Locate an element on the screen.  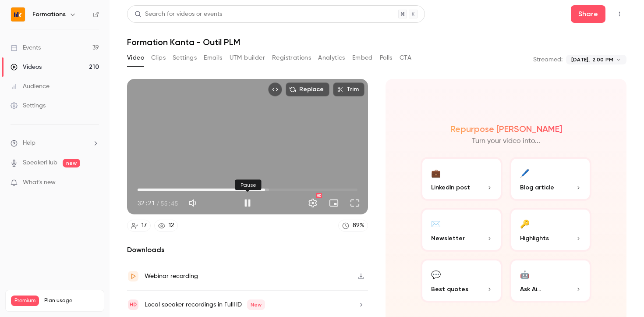
button: 💼LinkedIn post is located at coordinates (461, 179).